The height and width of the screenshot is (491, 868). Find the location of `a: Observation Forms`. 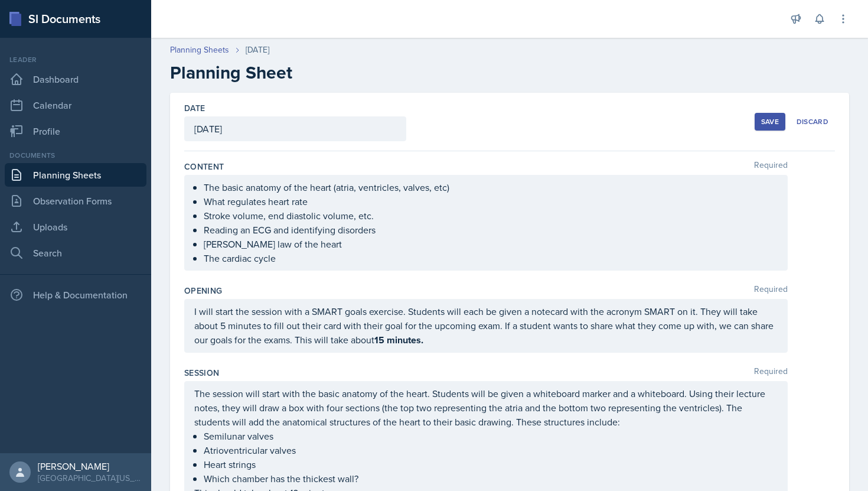

a: Observation Forms is located at coordinates (76, 201).